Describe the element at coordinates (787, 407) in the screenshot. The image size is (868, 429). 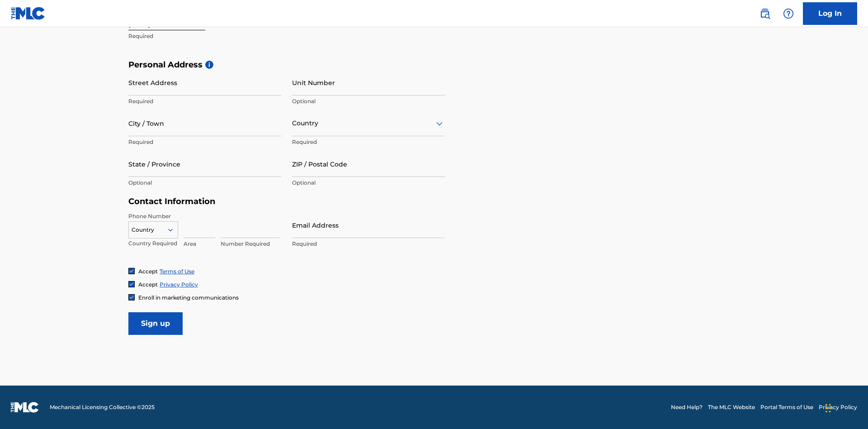
I see `a: Portal Terms of Use` at that location.